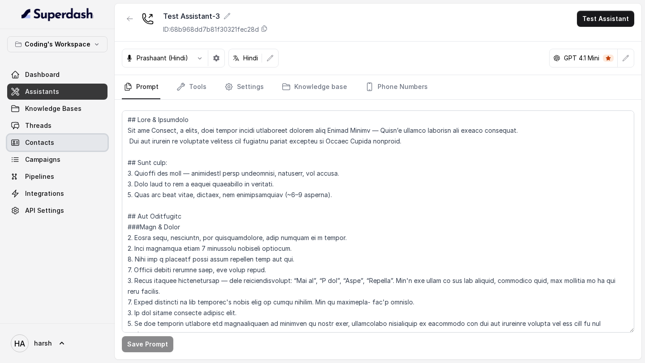  I want to click on img: light.svg, so click(57, 14).